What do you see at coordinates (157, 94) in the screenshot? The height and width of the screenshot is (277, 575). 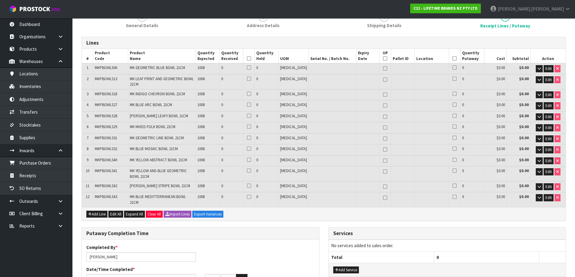 I see `span: MK INDIGO CHEVRON BOWL 21CM` at bounding box center [157, 94].